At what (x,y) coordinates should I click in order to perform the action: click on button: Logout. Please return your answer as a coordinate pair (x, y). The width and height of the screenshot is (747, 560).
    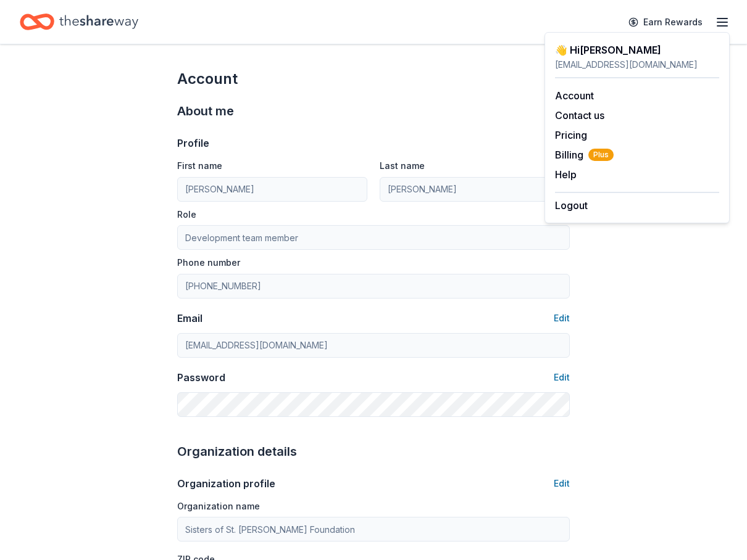
    Looking at the image, I should click on (571, 205).